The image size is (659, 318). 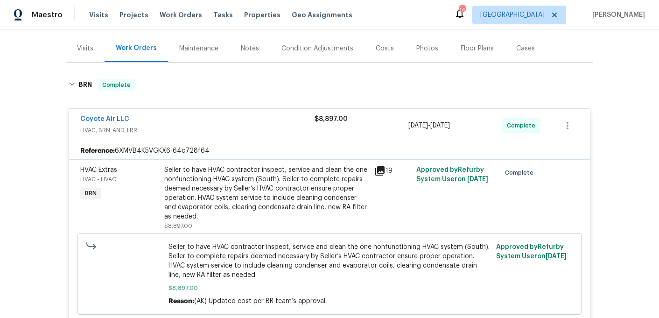 What do you see at coordinates (526, 49) in the screenshot?
I see `div: Cases` at bounding box center [526, 49].